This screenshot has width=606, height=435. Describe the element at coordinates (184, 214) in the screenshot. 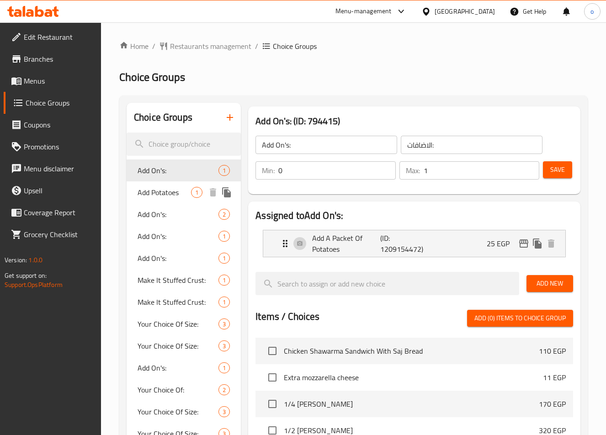

I see `div: Add On's:2` at that location.